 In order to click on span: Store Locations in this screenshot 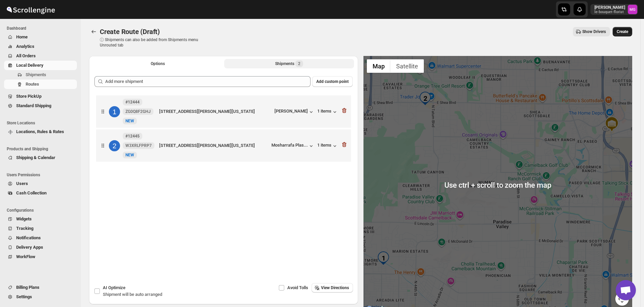, I will do `click(42, 123)`.